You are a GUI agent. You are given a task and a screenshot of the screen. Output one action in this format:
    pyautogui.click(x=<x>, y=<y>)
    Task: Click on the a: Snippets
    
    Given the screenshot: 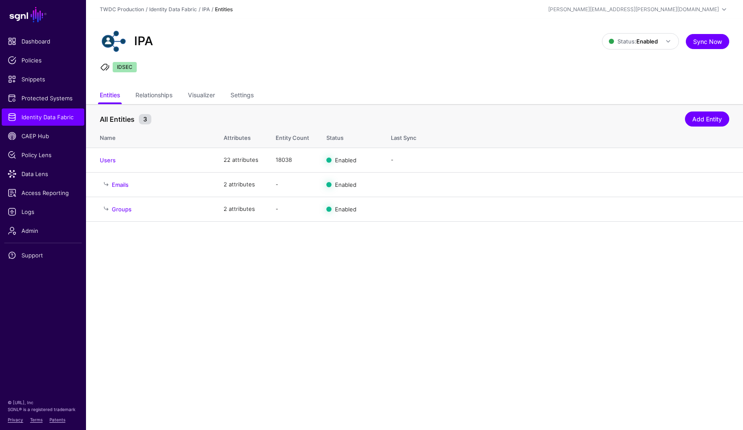 What is the action you would take?
    pyautogui.click(x=43, y=79)
    